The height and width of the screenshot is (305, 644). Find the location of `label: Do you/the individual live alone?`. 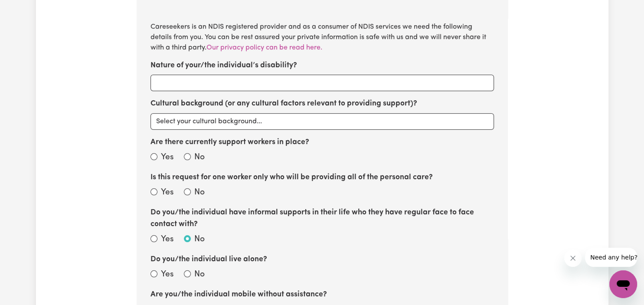

label: Do you/the individual live alone? is located at coordinates (208, 260).